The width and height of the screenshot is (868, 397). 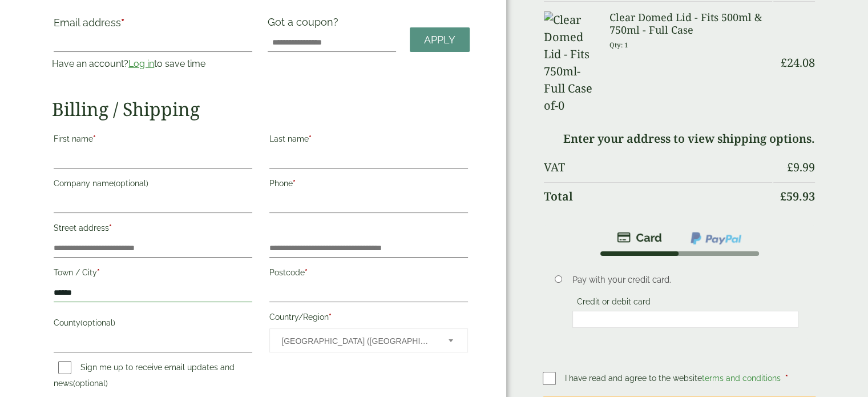 I want to click on label: Town / City, so click(x=153, y=274).